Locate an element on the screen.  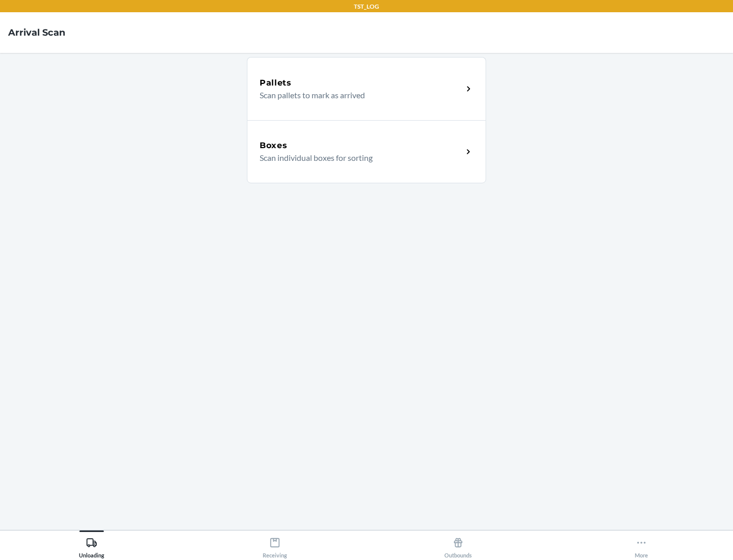
h4: Arrival Scan is located at coordinates (36, 33).